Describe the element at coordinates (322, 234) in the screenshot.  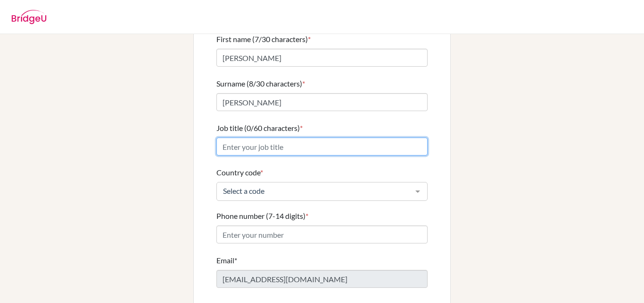
I see `input: Enter your number` at that location.